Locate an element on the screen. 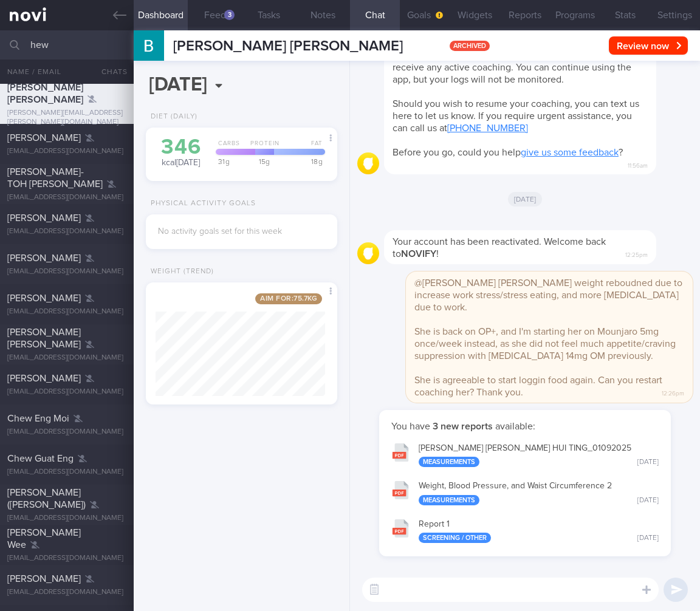  strong: 3 new reports is located at coordinates (462, 426).